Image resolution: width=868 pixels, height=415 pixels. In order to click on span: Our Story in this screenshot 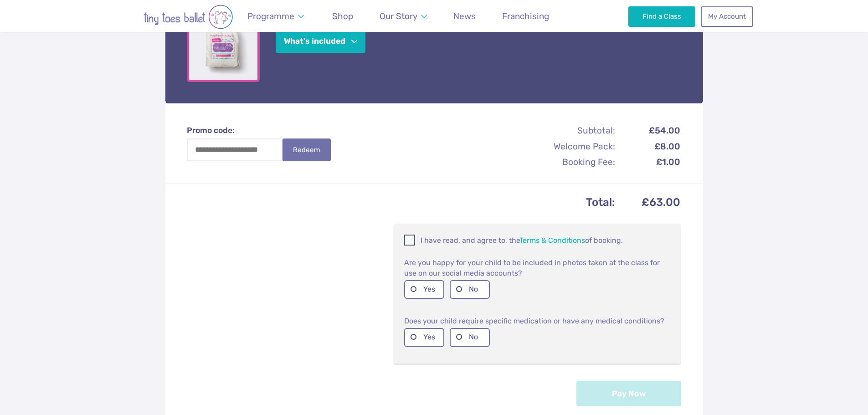, I will do `click(398, 16)`.